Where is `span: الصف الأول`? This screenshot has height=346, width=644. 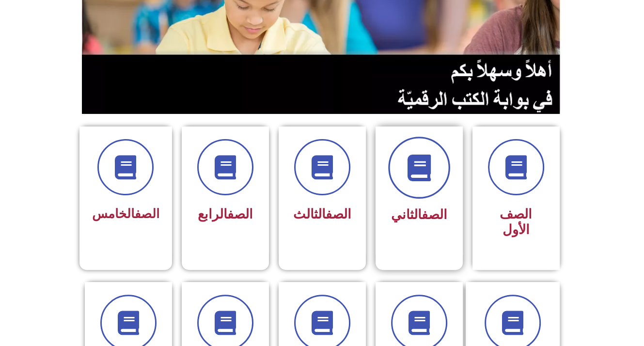
span: الصف الأول is located at coordinates (515, 222).